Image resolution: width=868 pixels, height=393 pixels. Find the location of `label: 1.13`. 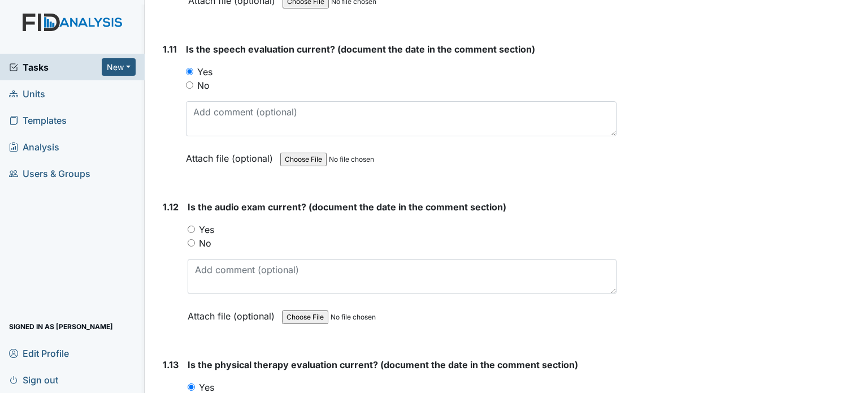

label: 1.13 is located at coordinates (171, 365).